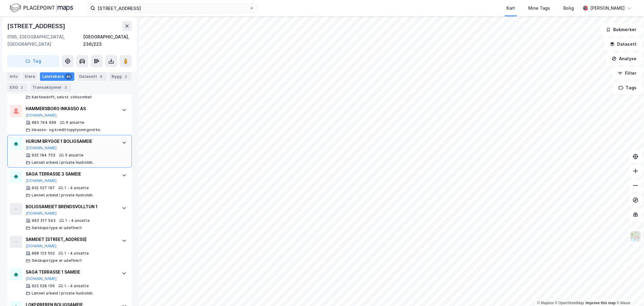 This screenshot has width=644, height=306. I want to click on img: logo.f888ab2527a4732fd821a326f86c7f29.svg, so click(41, 8).